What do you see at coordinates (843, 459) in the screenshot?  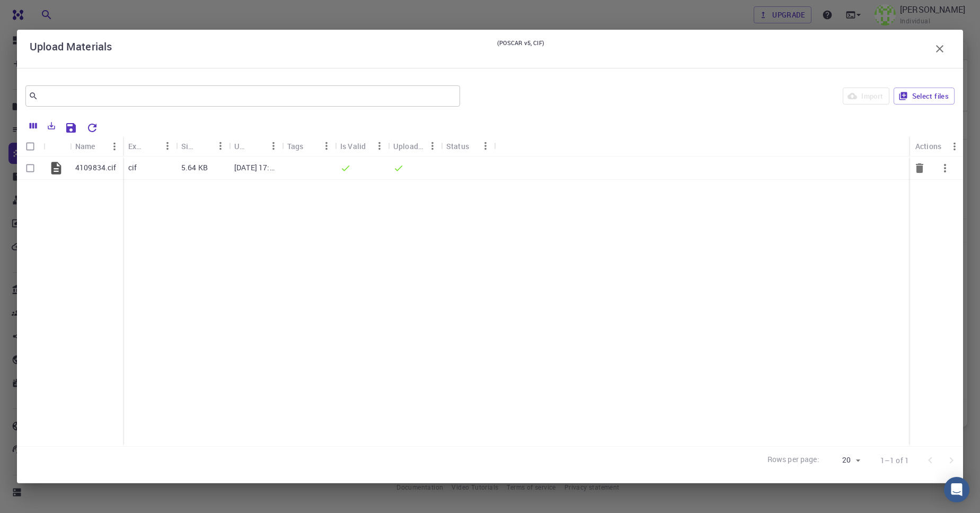 I see `div: 20` at bounding box center [843, 459].